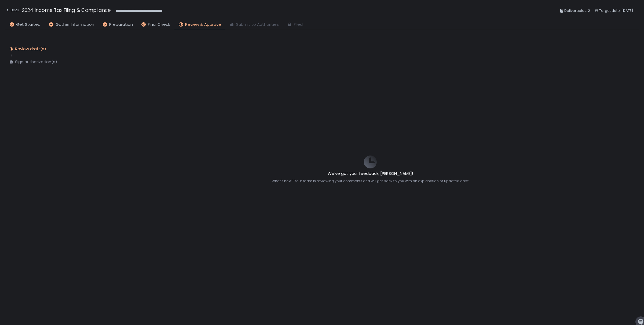 This screenshot has height=325, width=644. I want to click on h1: 2024 Income Tax Filing & Compliance, so click(66, 10).